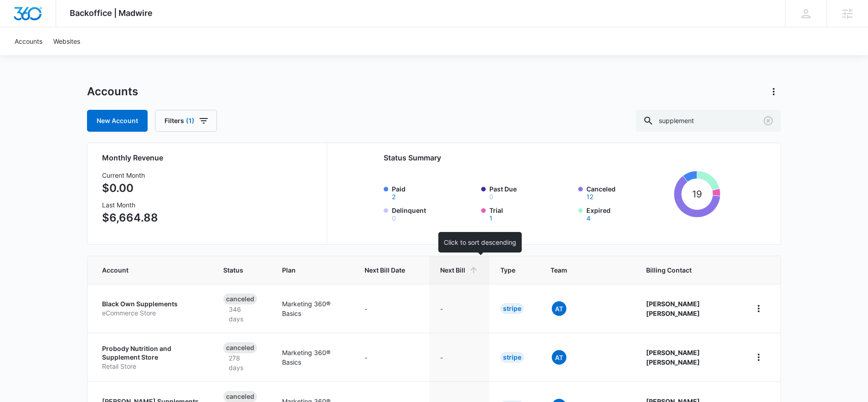 This screenshot has width=868, height=402. What do you see at coordinates (697, 194) in the screenshot?
I see `tspan: 19` at bounding box center [697, 194].